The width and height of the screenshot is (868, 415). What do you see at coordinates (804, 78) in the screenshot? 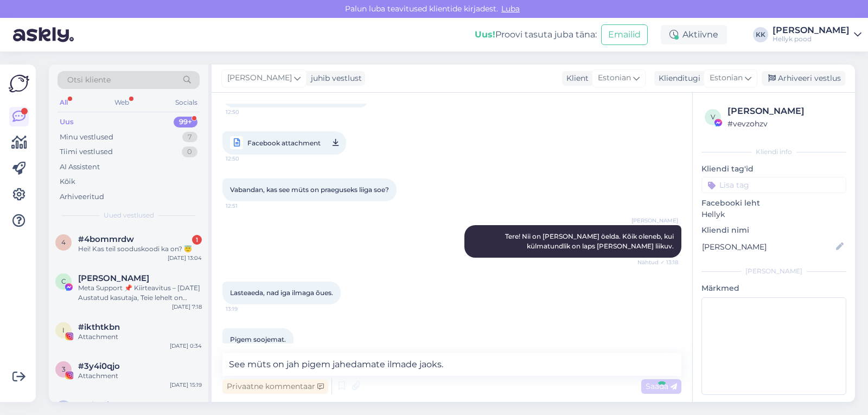
I see `div: Arhiveeri vestlus` at bounding box center [804, 78].